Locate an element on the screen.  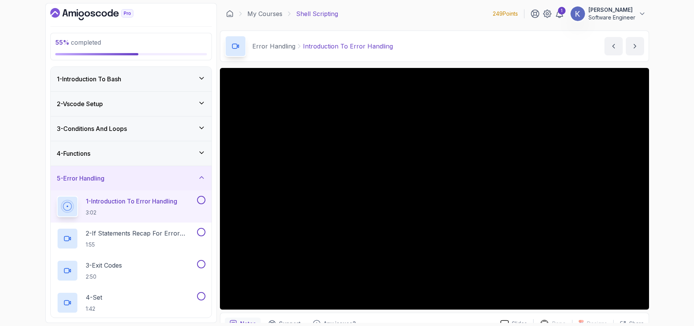
button: 3-Exit Codes2:50 is located at coordinates (131, 270).